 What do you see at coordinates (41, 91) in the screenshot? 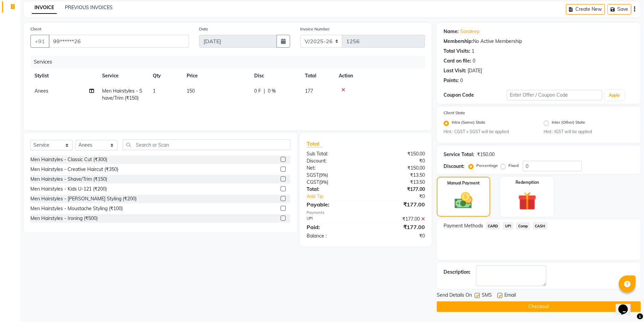
I see `span: Anees` at bounding box center [41, 91].